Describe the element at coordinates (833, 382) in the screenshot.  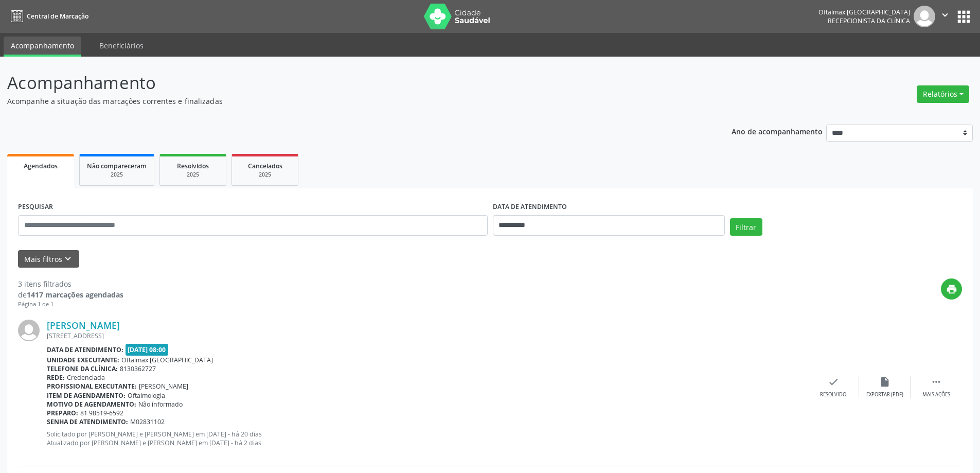
I see `i: check` at that location.